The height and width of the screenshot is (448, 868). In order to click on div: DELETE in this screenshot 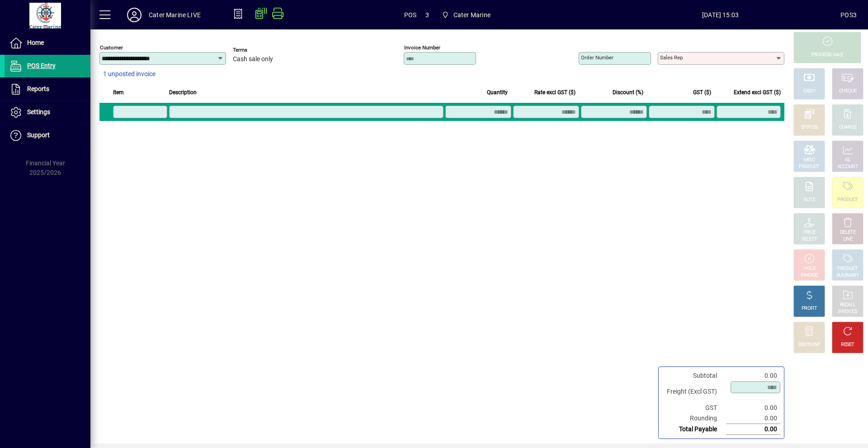, I will do `click(848, 232)`.